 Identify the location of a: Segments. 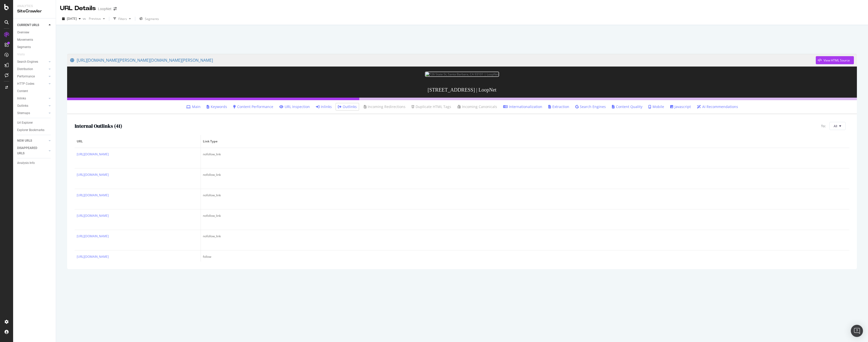
(35, 47).